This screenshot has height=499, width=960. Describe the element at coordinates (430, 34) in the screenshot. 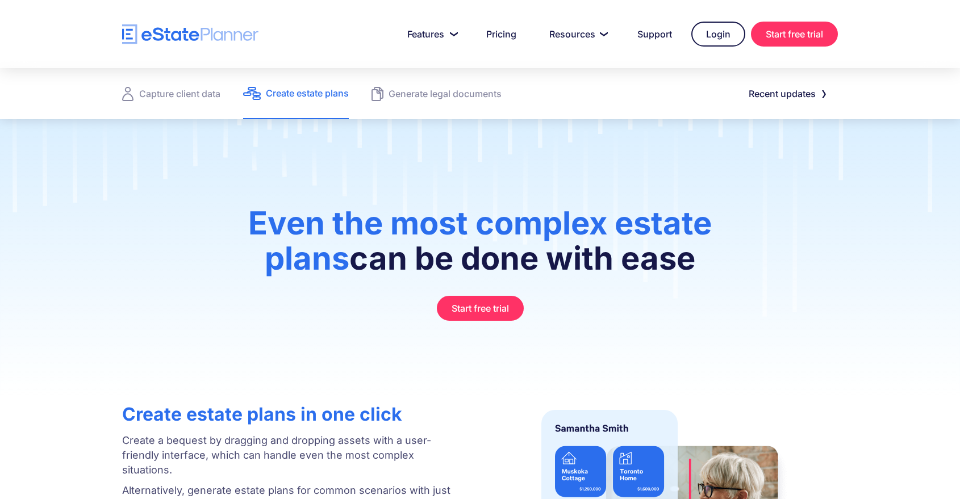

I see `a: Features` at that location.